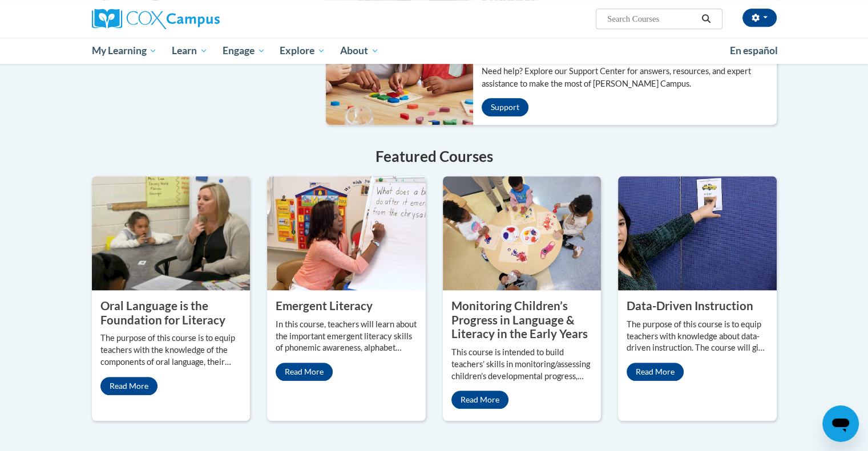 The height and width of the screenshot is (451, 868). Describe the element at coordinates (190, 51) in the screenshot. I see `a: Learn` at that location.